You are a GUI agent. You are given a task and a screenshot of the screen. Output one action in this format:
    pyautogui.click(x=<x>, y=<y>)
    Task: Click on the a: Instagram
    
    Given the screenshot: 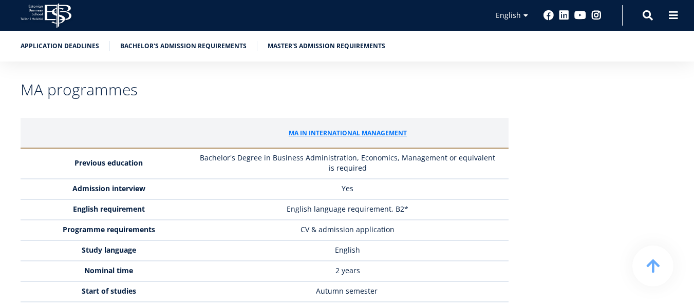 What is the action you would take?
    pyautogui.click(x=596, y=15)
    